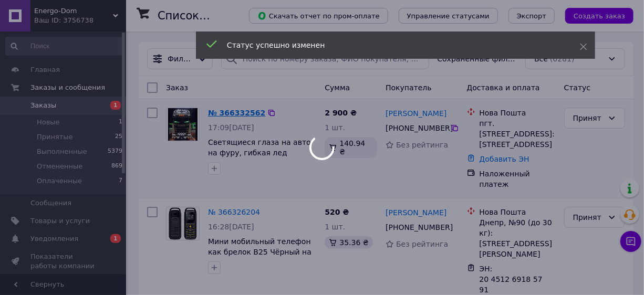 This screenshot has height=295, width=644. What do you see at coordinates (260, 163) in the screenshot?
I see `span: Светящиеся глаза на авто на фуру, гибкая лед панель на стекло. LED подсветка на авто, 2шт по 16*80см` at bounding box center [260, 163].